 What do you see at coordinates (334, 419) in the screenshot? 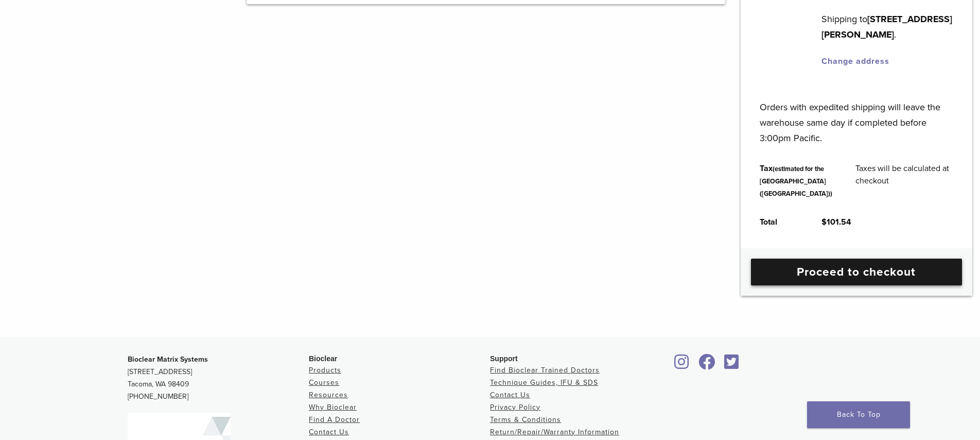
I see `a: Find A Doctor` at bounding box center [334, 419].